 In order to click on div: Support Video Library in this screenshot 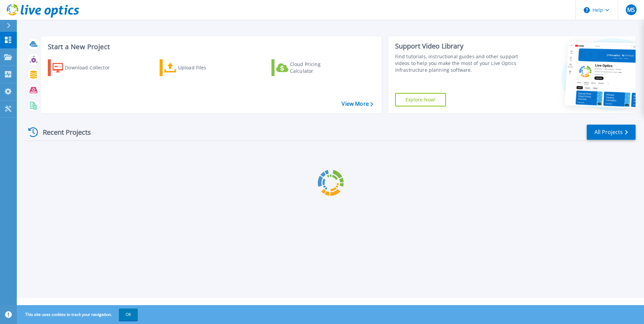, I will do `click(459, 47)`.